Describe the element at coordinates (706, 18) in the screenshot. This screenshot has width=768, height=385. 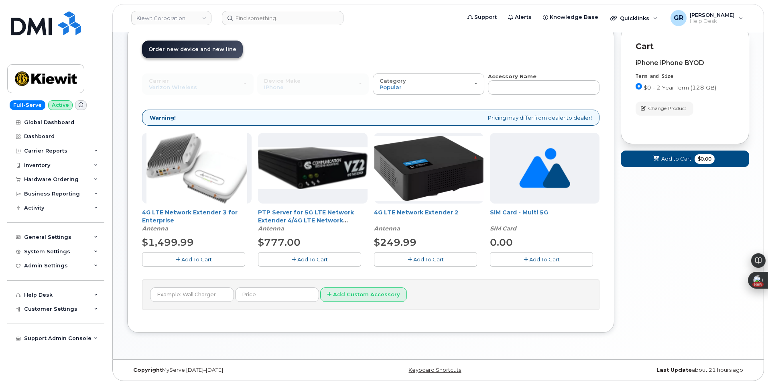
I see `div: Gabriel Rains` at that location.